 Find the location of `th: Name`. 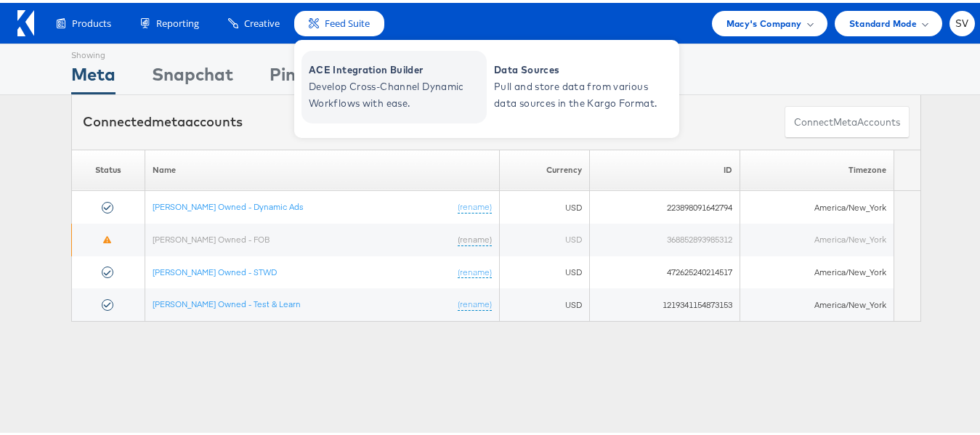

th: Name is located at coordinates (322, 167).